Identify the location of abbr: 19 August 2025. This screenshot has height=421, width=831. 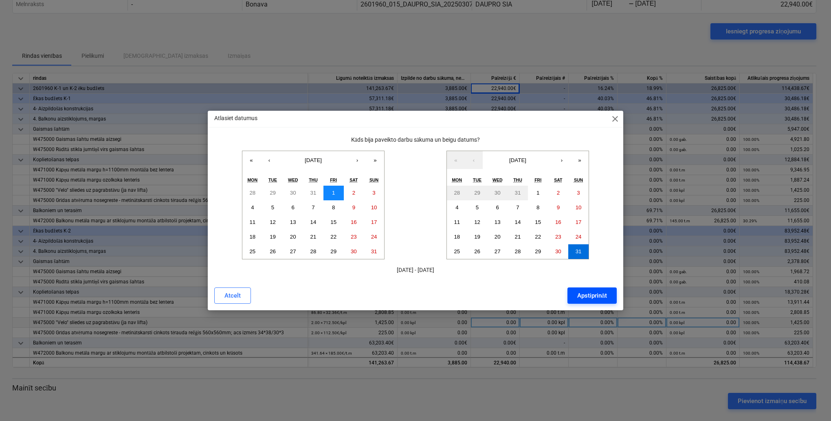
(477, 237).